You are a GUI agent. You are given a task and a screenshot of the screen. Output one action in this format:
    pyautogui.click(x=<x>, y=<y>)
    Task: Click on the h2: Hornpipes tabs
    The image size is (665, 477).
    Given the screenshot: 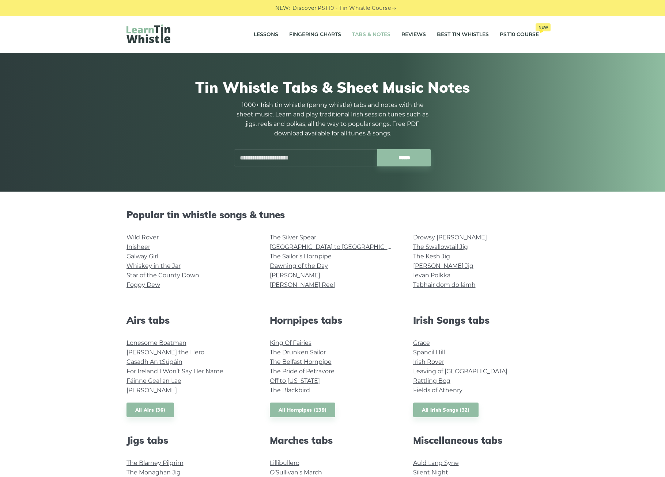 What is the action you would take?
    pyautogui.click(x=332, y=320)
    